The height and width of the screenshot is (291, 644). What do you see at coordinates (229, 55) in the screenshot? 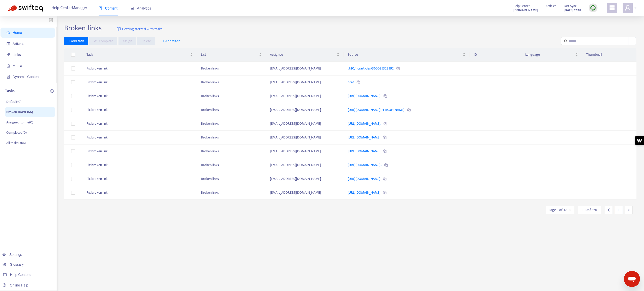
I see `span: List` at bounding box center [229, 55].